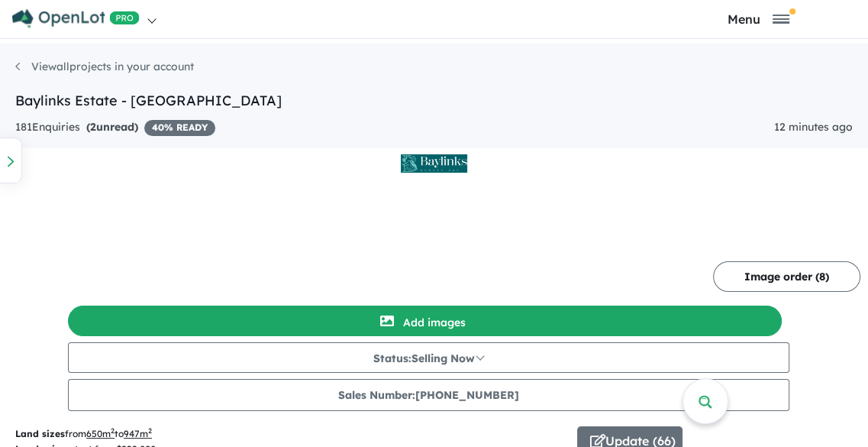 The image size is (868, 447). Describe the element at coordinates (787, 277) in the screenshot. I see `button: Image order (8)` at that location.